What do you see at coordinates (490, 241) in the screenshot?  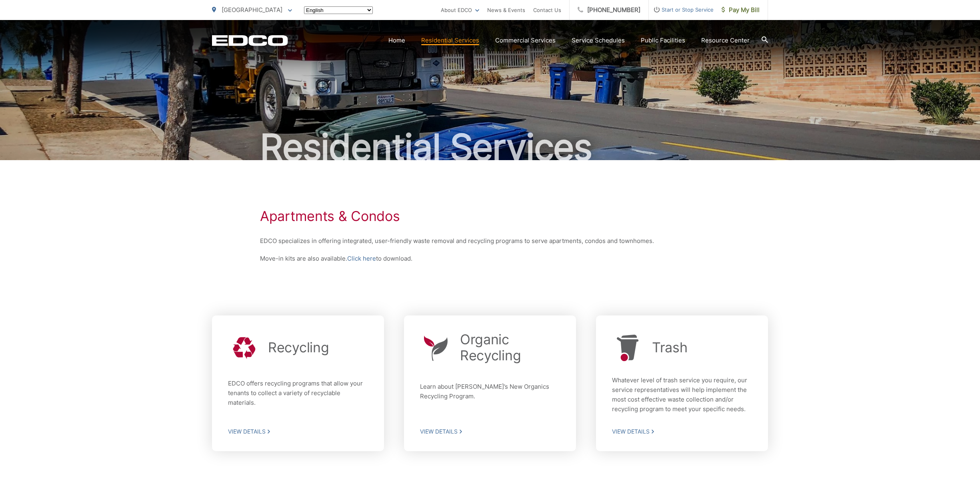 I see `p: EDCO specializes in offering integrated, user-friendly waste removal and recycling programs to se...` at bounding box center [490, 241].